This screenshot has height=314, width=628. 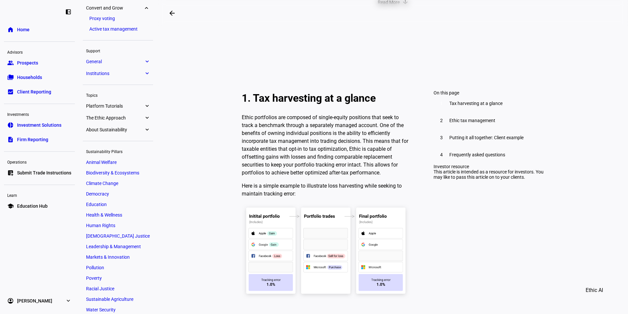 What do you see at coordinates (118, 173) in the screenshot?
I see `a: Biodiversity & Ecosystems` at bounding box center [118, 173].